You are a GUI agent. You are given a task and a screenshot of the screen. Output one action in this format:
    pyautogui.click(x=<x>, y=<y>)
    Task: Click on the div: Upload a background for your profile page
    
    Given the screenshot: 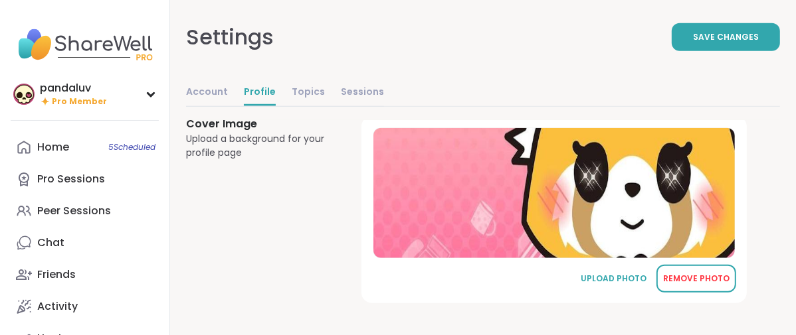 What is the action you would take?
    pyautogui.click(x=258, y=146)
    